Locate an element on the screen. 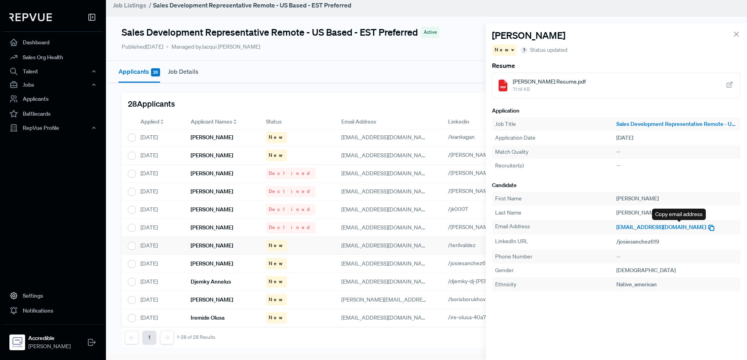  strong: Accredible is located at coordinates (49, 338).